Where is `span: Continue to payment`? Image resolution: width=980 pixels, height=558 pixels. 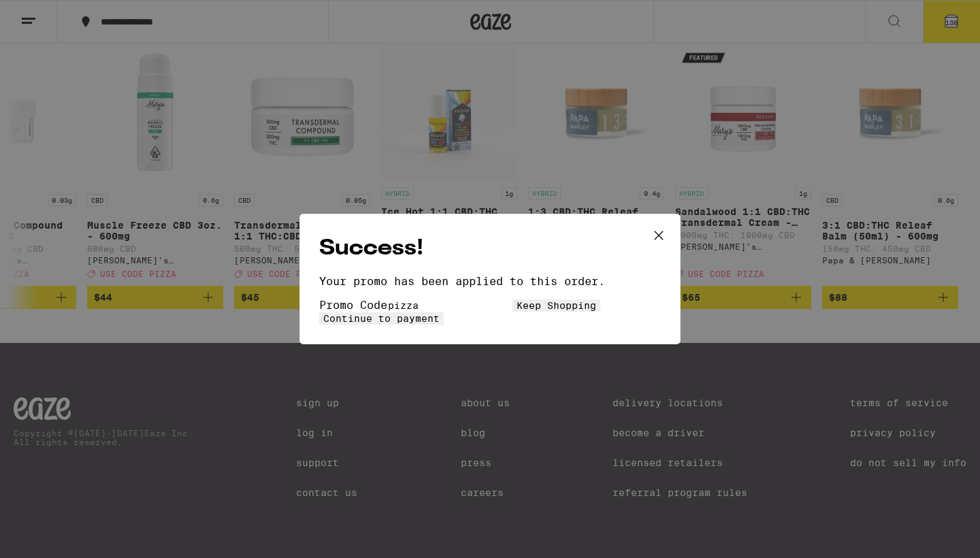
span: Continue to payment is located at coordinates (381, 318).